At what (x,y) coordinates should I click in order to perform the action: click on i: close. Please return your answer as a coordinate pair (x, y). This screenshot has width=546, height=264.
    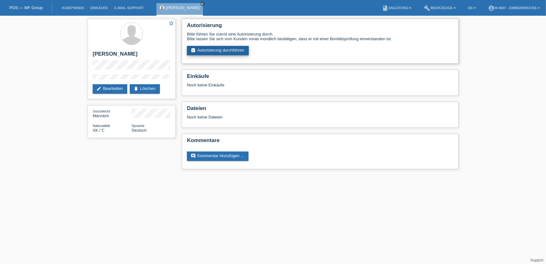
    Looking at the image, I should click on (202, 4).